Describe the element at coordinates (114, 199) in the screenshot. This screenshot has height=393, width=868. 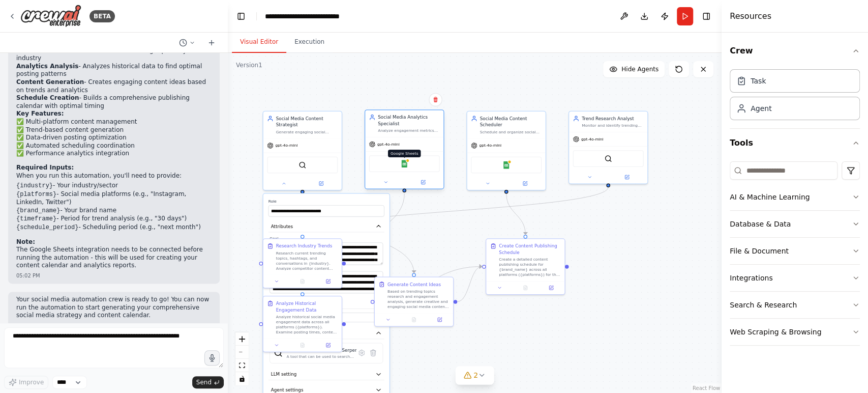
I see `li: - Social media platforms (e.g., "Instagram, LinkedIn, Twitter")` at that location.